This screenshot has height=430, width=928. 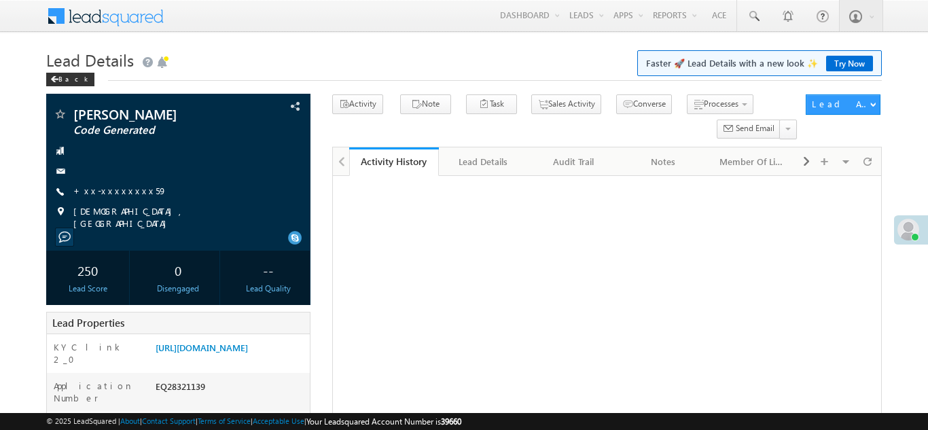 I want to click on span: © 2025 LeadSquared | | | | |, so click(x=253, y=421).